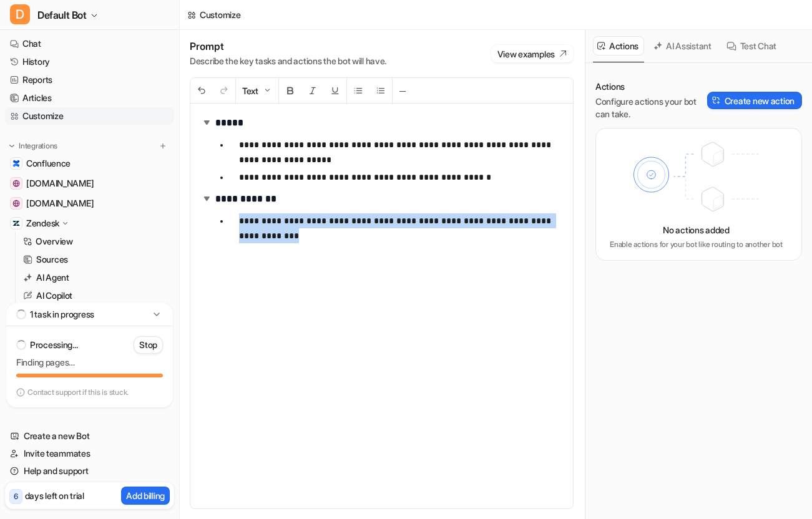 Image resolution: width=812 pixels, height=519 pixels. Describe the element at coordinates (53, 278) in the screenshot. I see `p: AI Agent` at that location.